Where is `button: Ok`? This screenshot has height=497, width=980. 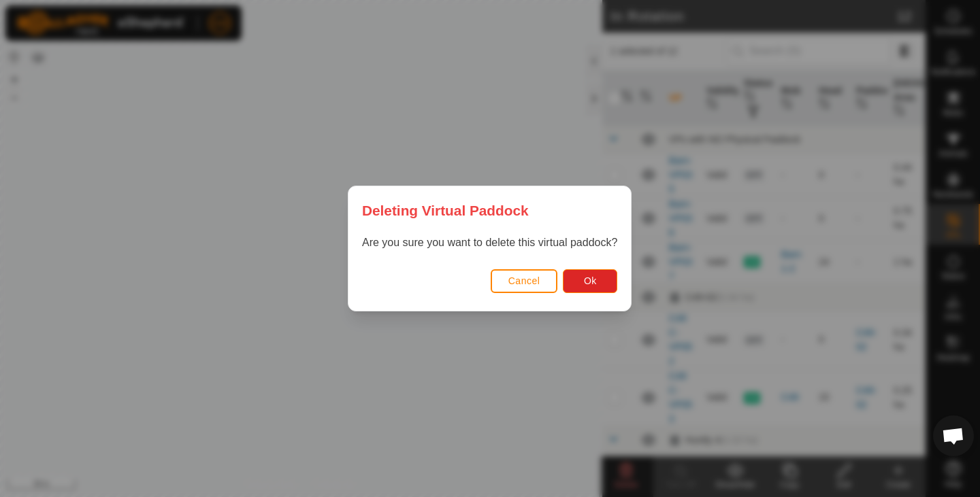
button: Ok is located at coordinates (591, 281).